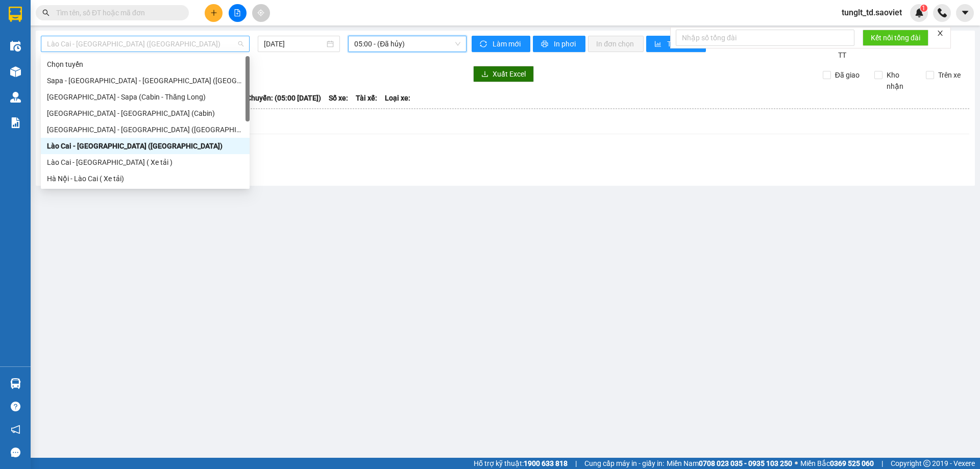 The image size is (980, 469). I want to click on span: Hỗ trợ kỹ thuật:, so click(521, 463).